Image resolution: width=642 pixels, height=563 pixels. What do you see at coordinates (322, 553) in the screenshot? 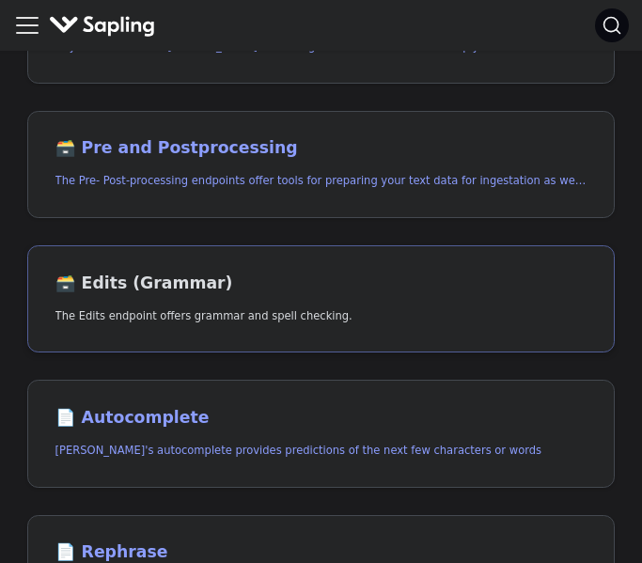
I see `h2: Rephrase` at bounding box center [322, 553].